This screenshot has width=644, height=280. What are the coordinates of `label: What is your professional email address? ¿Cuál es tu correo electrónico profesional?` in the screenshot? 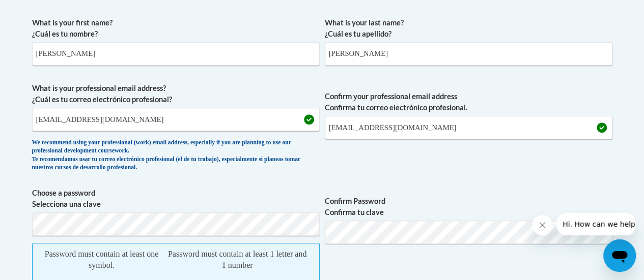 It's located at (176, 94).